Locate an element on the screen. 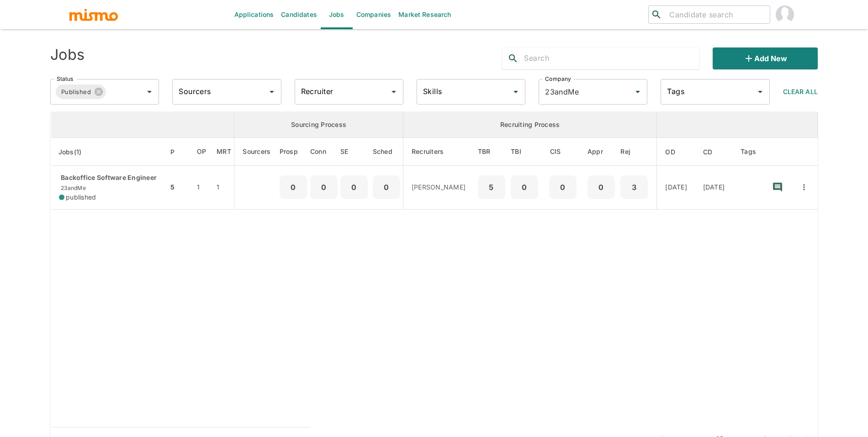  p: 5 is located at coordinates (491, 187).